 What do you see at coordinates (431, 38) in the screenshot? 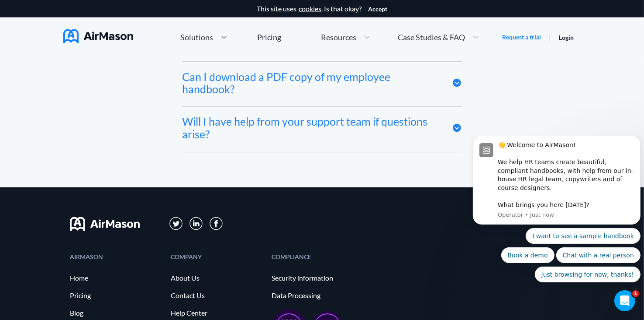
I see `span: Case Studies & FAQ` at bounding box center [431, 38].